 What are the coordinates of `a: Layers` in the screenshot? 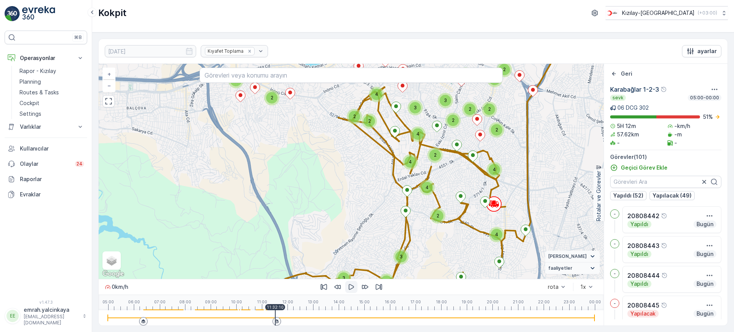 It's located at (112, 261).